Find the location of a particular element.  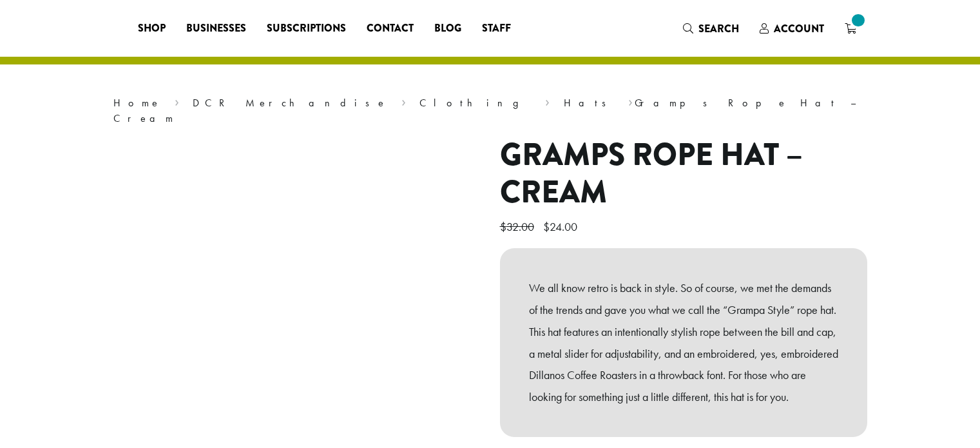

span: Staff is located at coordinates (496, 28).